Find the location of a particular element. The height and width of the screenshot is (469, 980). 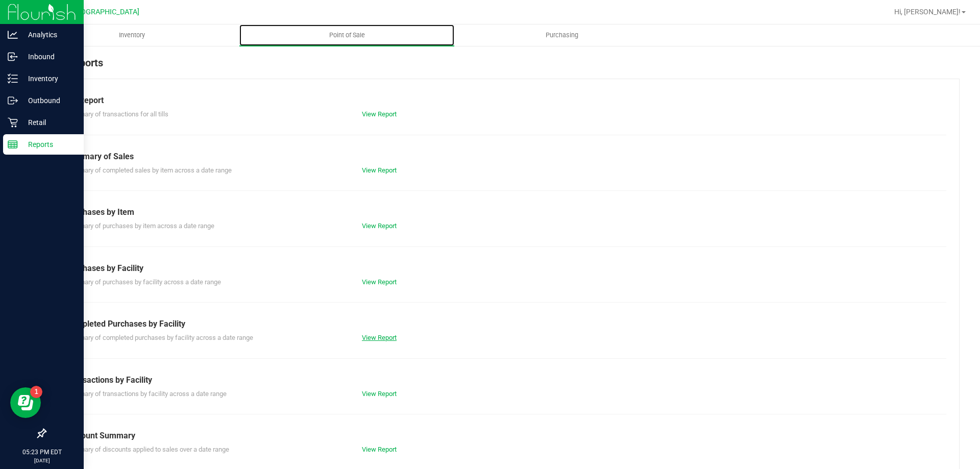

span: Summary of transactions for all tills is located at coordinates (117, 114).